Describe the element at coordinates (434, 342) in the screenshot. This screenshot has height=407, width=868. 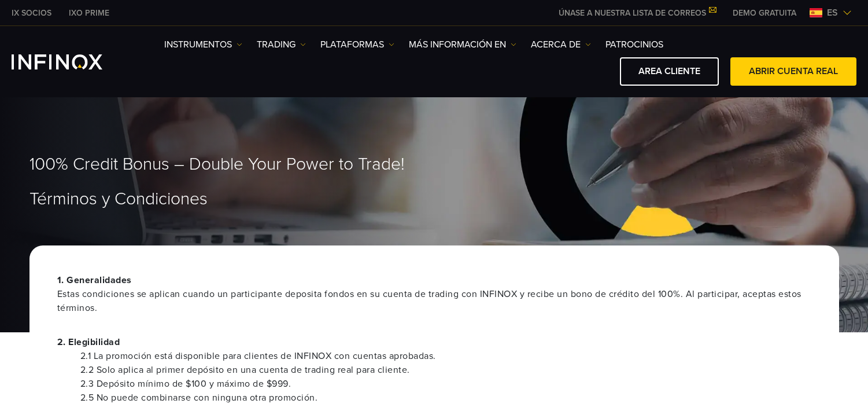
I see `p: 2. Elegibilidad` at that location.